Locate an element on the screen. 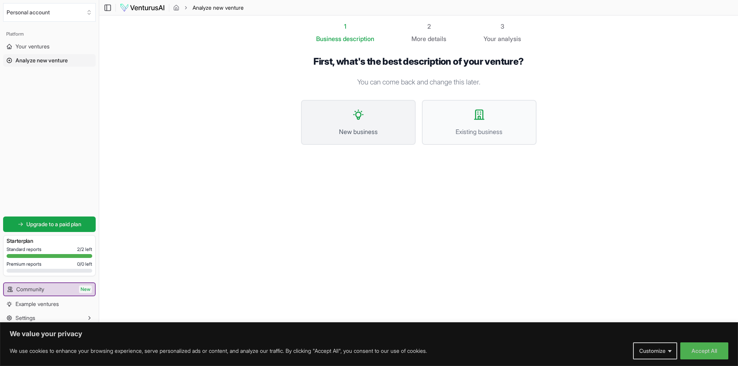  span: description is located at coordinates (358, 39).